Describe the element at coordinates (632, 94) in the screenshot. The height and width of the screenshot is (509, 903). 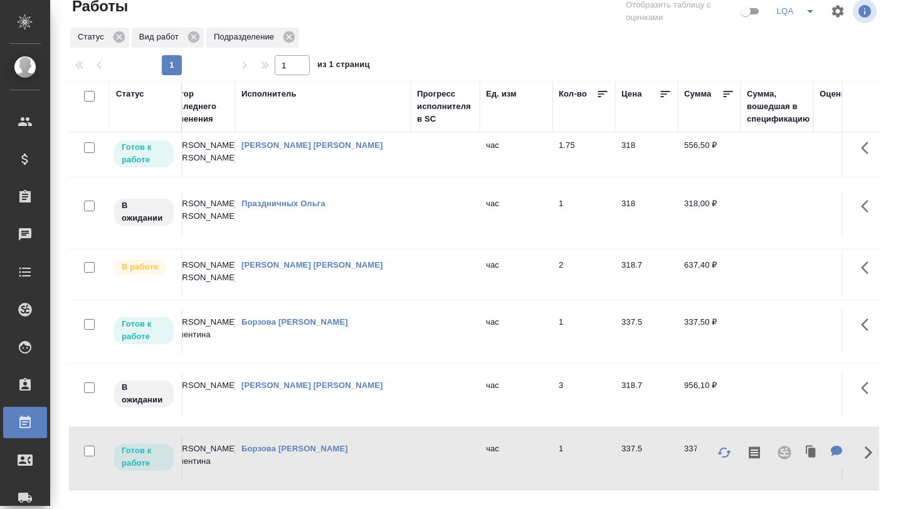
I see `div: Цена` at that location.